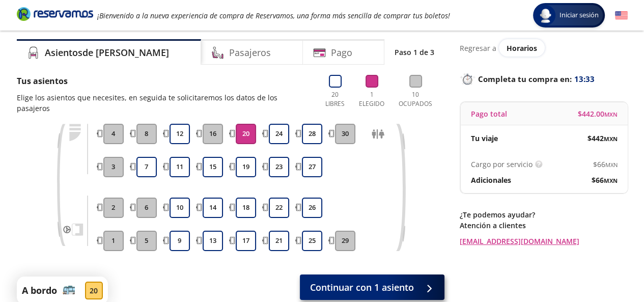 The height and width of the screenshot is (302, 644). Describe the element at coordinates (312, 134) in the screenshot. I see `button: 28` at that location.